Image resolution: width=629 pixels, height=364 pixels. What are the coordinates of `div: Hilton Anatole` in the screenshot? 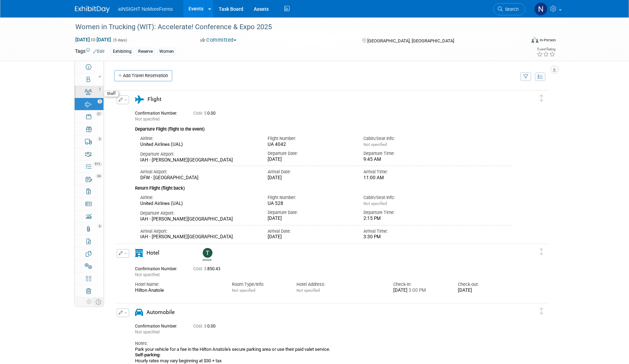 It's located at (178, 290).